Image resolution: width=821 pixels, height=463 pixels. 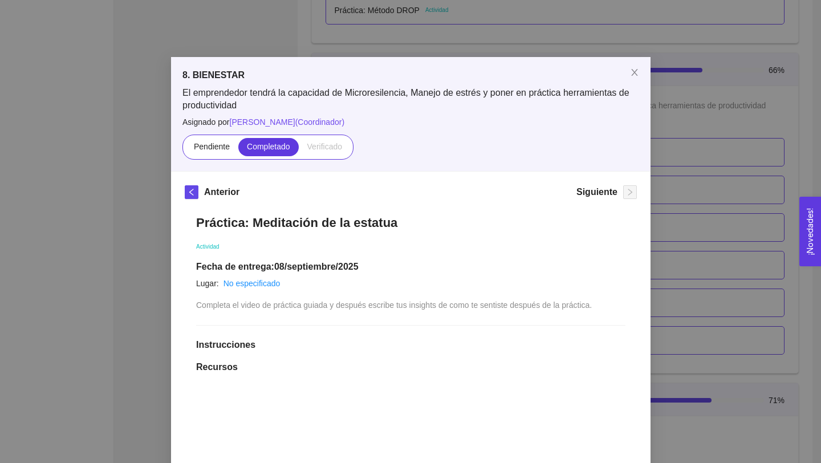 I want to click on h1: Fecha de entrega: 08/septiembre/2025, so click(x=411, y=267).